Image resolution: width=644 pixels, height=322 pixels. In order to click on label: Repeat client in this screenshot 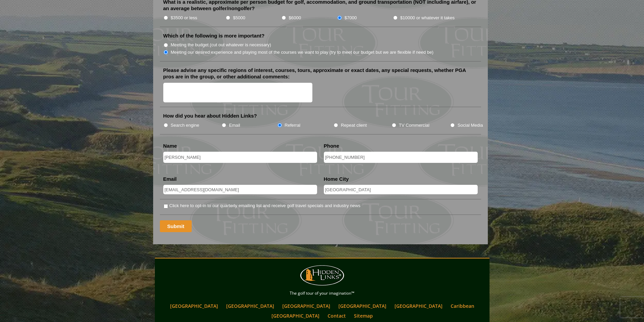, I will do `click(353, 125)`.